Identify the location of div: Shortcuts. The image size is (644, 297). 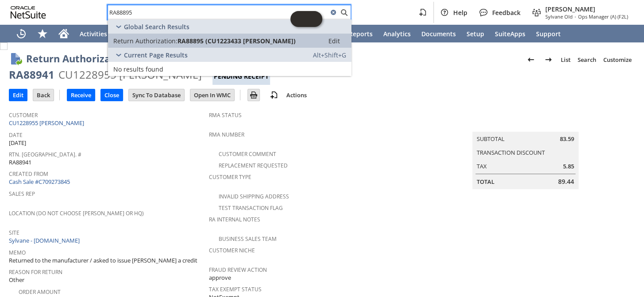
(42, 34).